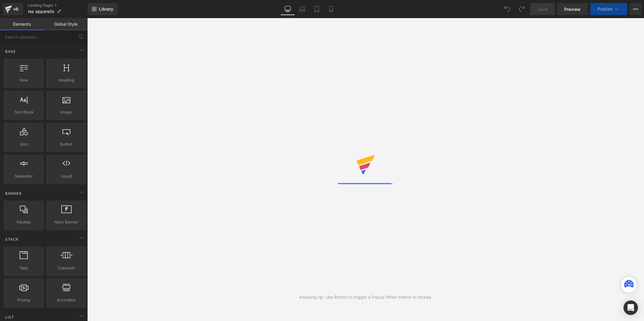  I want to click on span: Accordion, so click(66, 300).